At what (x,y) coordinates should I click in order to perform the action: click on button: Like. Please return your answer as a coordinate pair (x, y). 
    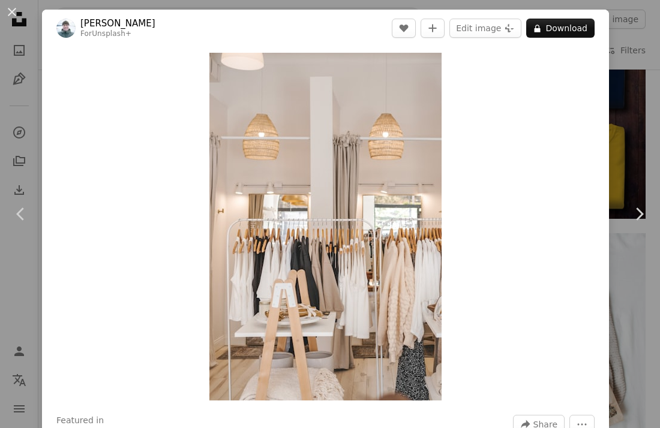
    Looking at the image, I should click on (404, 28).